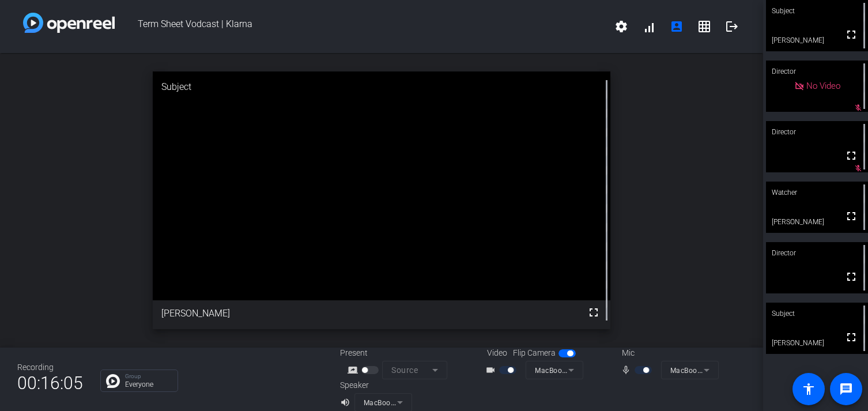 The image size is (868, 411). I want to click on p: Everyone, so click(149, 384).